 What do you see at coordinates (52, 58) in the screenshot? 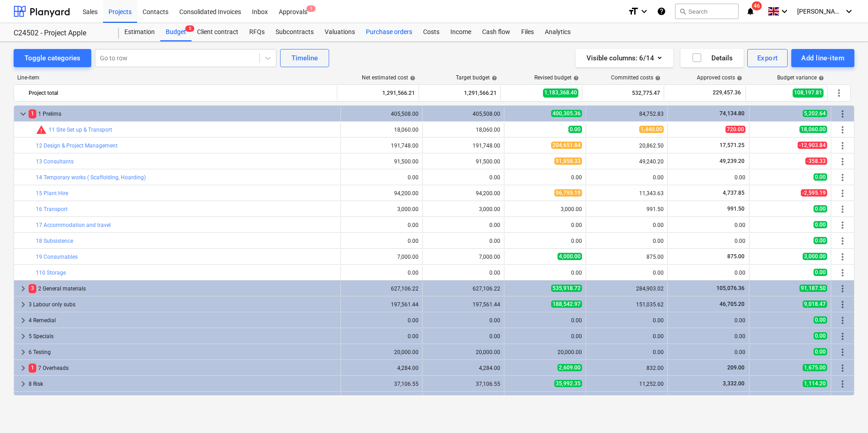
I see `div: Toggle categories` at bounding box center [52, 58].